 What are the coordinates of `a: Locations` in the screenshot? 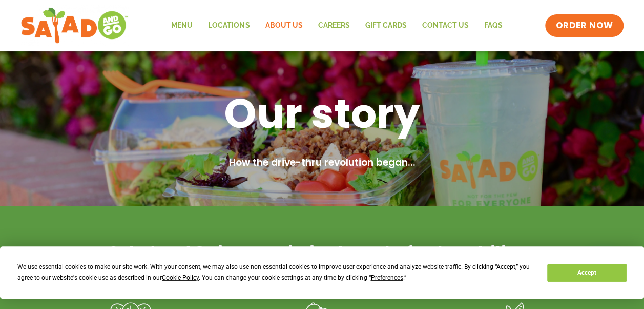 It's located at (228, 26).